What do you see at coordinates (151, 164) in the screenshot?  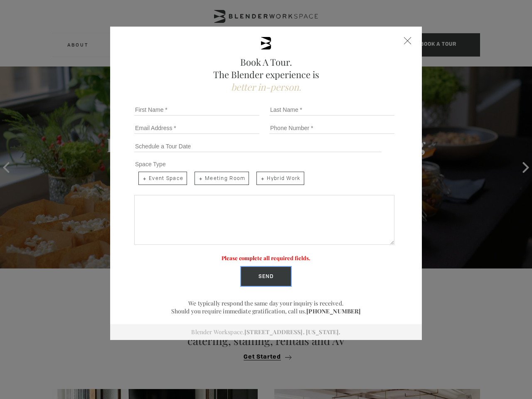 I see `span: Space Type` at bounding box center [151, 164].